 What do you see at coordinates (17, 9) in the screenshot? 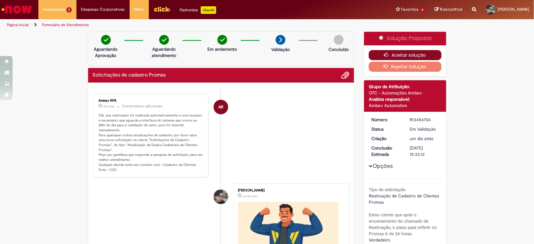
I see `img: ServiceNow` at bounding box center [17, 9].